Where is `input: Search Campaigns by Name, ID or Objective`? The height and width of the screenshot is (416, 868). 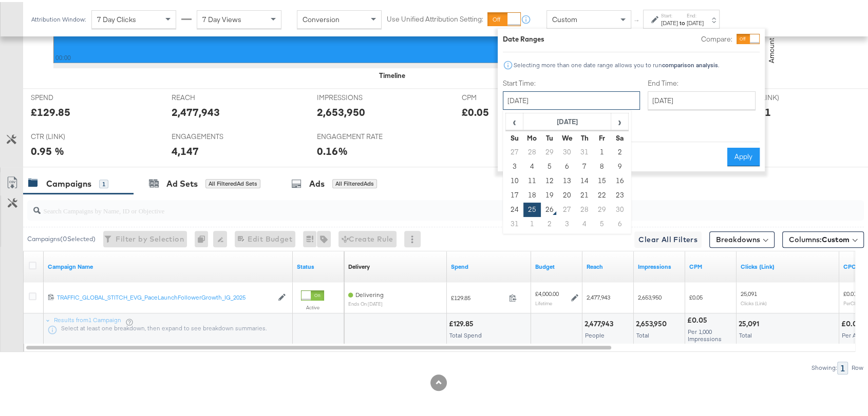
input: Search Campaigns by Name, ID or Objective is located at coordinates (414, 204).